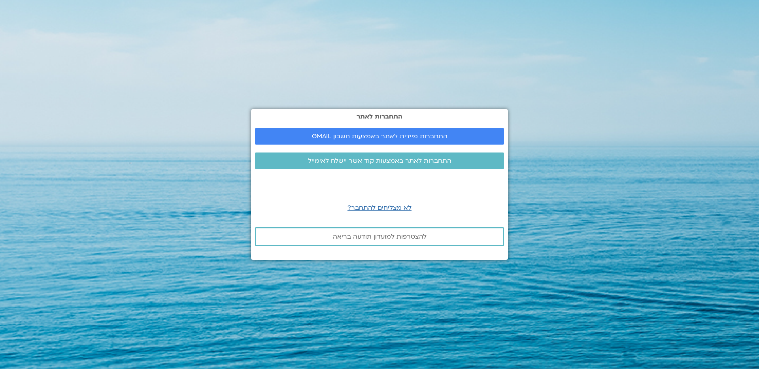 The width and height of the screenshot is (759, 369). I want to click on h2: התחברות לאתר, so click(380, 117).